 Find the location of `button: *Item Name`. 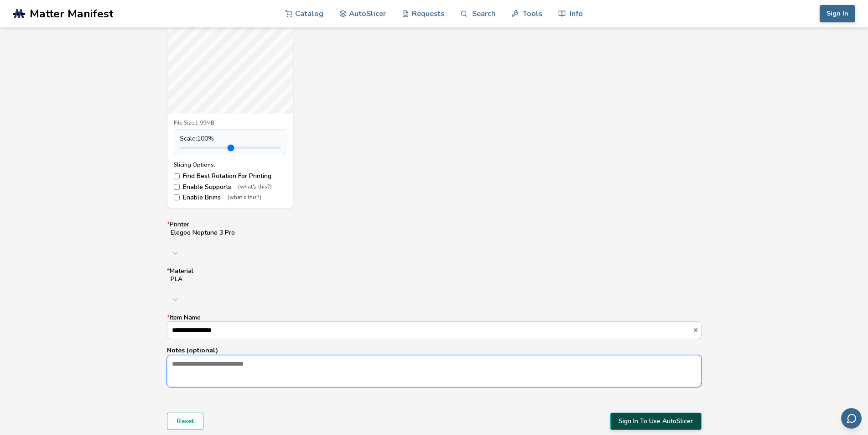

button: *Item Name is located at coordinates (697, 330).